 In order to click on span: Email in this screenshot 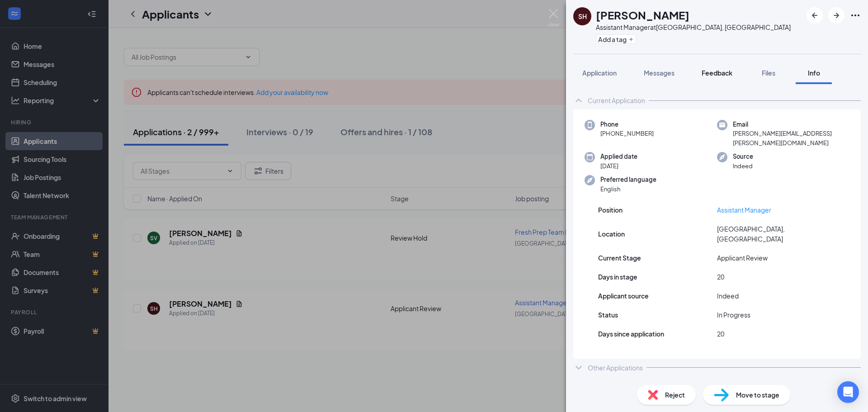, I will do `click(791, 125)`.